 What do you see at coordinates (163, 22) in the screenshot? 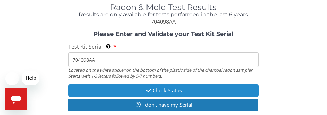
I see `span: 704098AA` at bounding box center [163, 22].